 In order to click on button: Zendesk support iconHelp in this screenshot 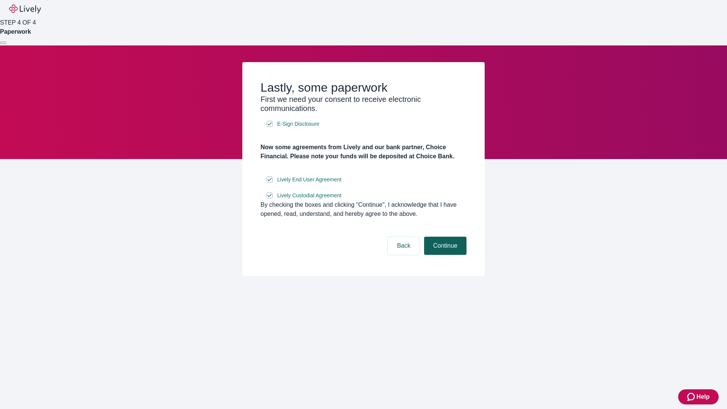, I will do `click(698, 397)`.